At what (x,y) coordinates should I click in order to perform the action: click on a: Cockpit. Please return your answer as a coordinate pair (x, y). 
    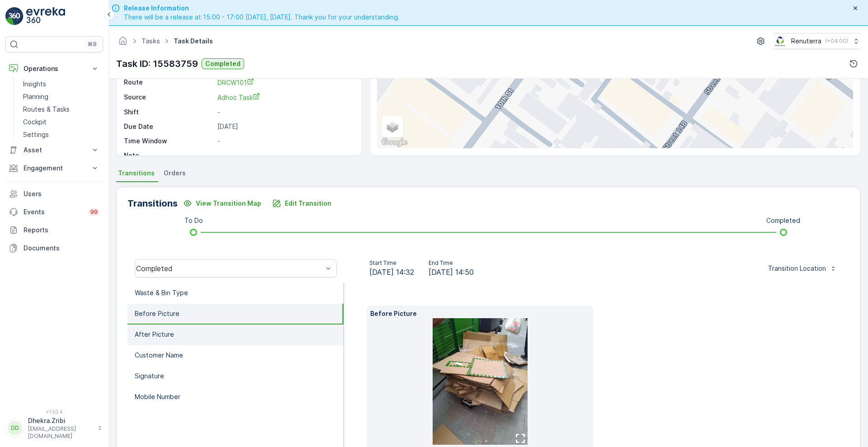
    Looking at the image, I should click on (61, 122).